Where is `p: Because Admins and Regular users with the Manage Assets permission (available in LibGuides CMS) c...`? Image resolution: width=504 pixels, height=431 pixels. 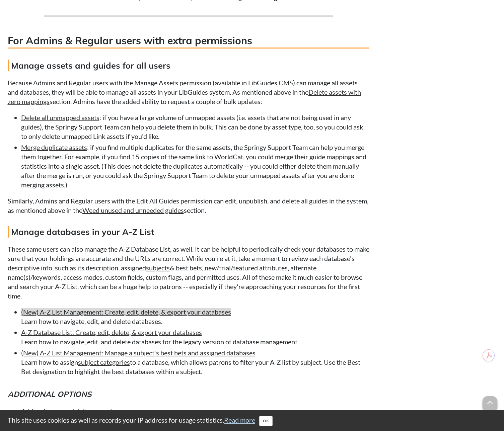 p: Because Admins and Regular users with the Manage Assets permission (available in LibGuides CMS) c... is located at coordinates (188, 92).